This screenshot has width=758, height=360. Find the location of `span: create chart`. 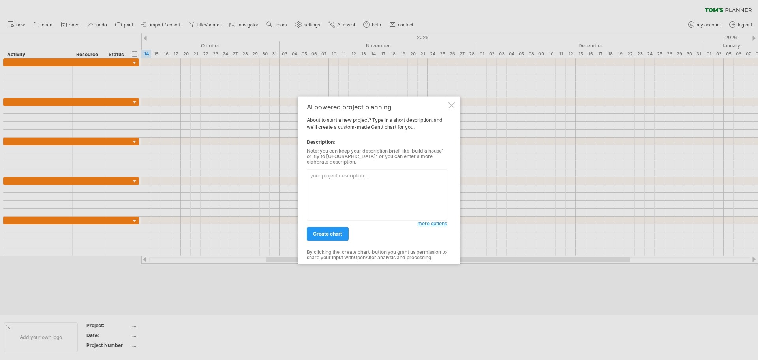

span: create chart is located at coordinates (328, 233).